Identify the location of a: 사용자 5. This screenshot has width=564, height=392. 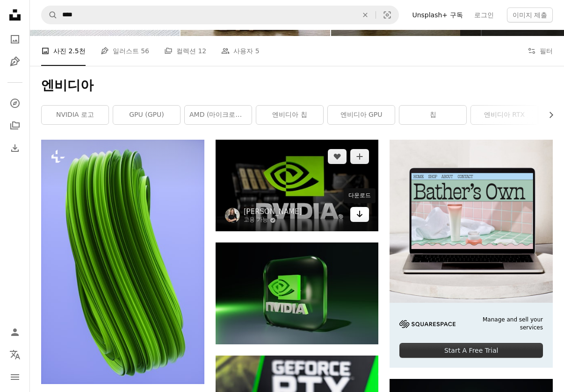
(240, 51).